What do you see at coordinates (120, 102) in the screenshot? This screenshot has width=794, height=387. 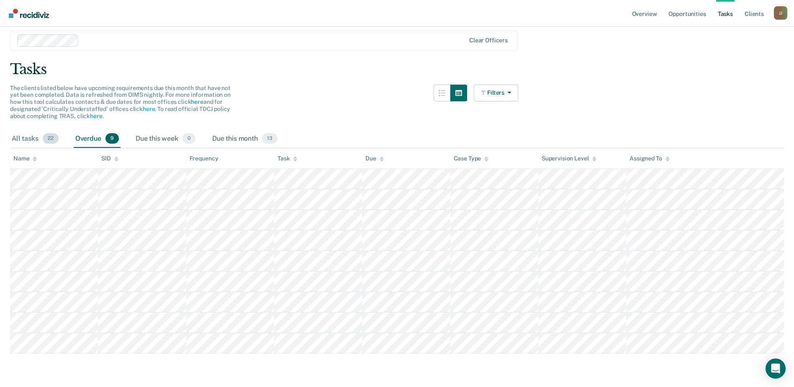 I see `span: The clients listed below have upcoming requirements due this month that have not yet been complet...` at bounding box center [120, 102].